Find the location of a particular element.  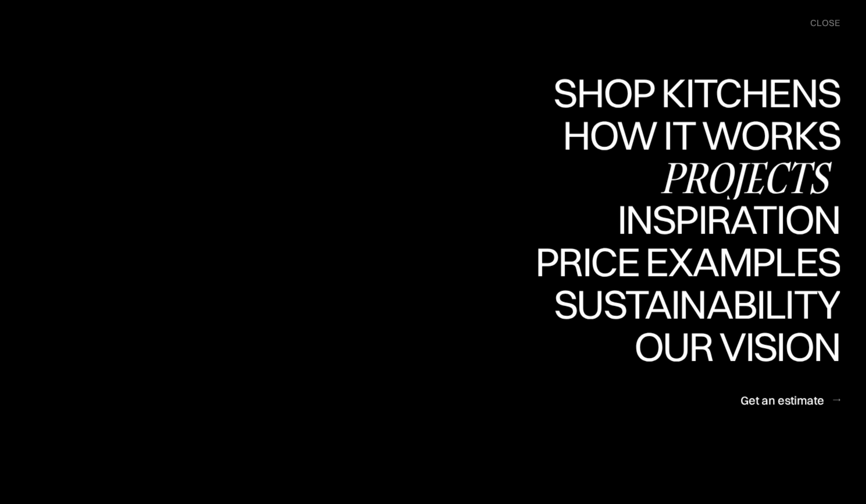

div: menu is located at coordinates (819, 23).